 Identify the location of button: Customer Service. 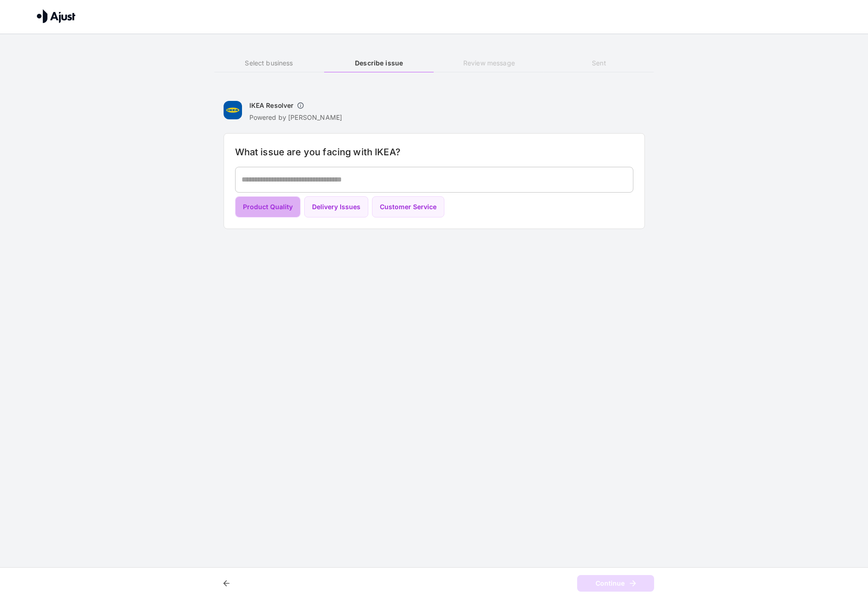
(408, 207).